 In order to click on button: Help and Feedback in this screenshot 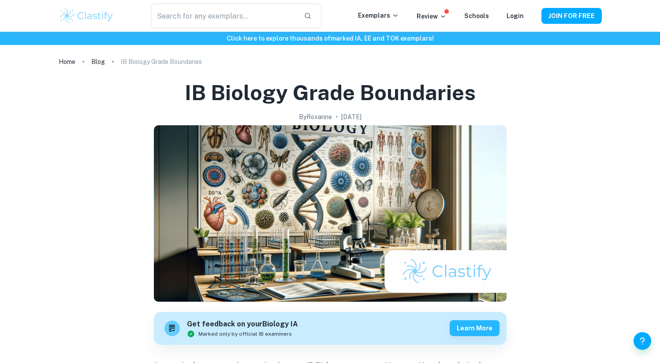, I will do `click(642, 341)`.